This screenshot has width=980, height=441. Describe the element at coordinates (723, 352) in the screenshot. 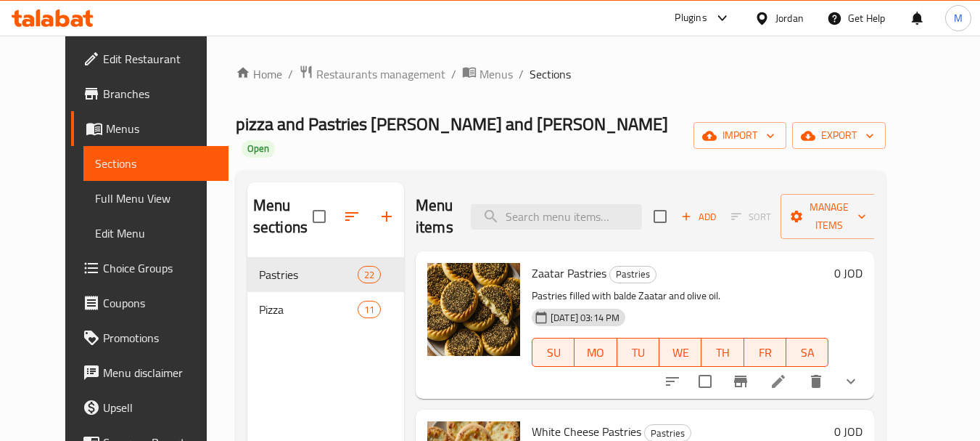

I see `span: TH` at that location.